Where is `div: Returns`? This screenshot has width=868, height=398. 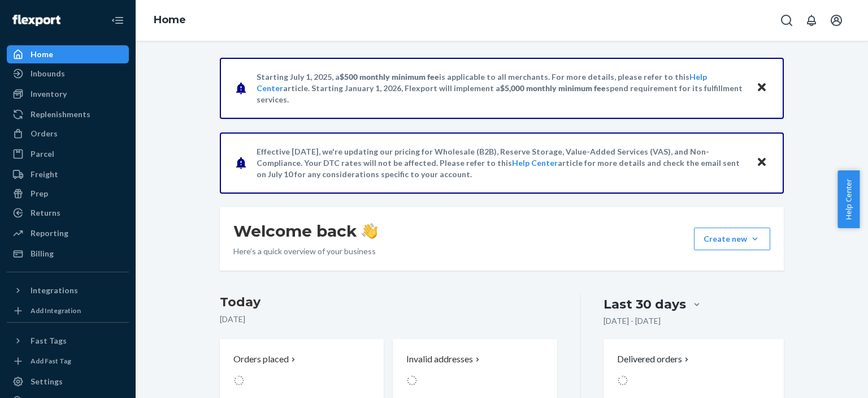
div: Returns is located at coordinates (46, 213).